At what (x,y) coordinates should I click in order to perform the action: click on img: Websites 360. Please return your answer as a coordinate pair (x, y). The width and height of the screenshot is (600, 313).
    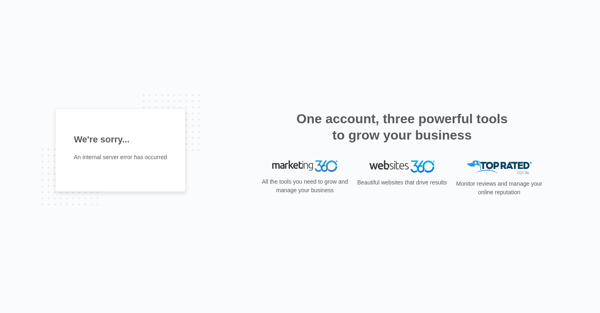
    Looking at the image, I should click on (402, 166).